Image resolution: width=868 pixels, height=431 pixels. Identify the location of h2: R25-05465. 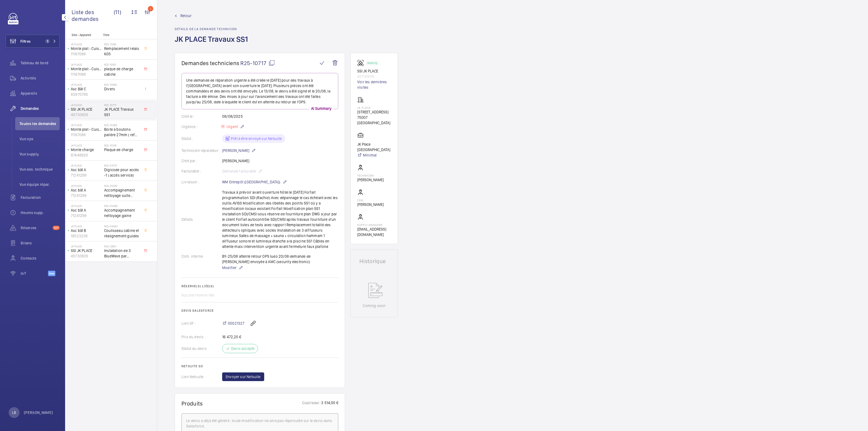
(122, 206).